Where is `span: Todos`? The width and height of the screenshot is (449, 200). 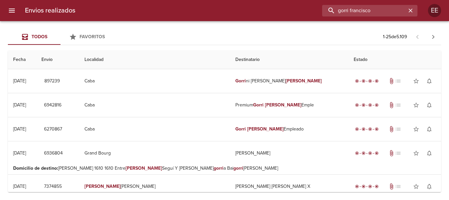
span: Todos is located at coordinates (39, 37).